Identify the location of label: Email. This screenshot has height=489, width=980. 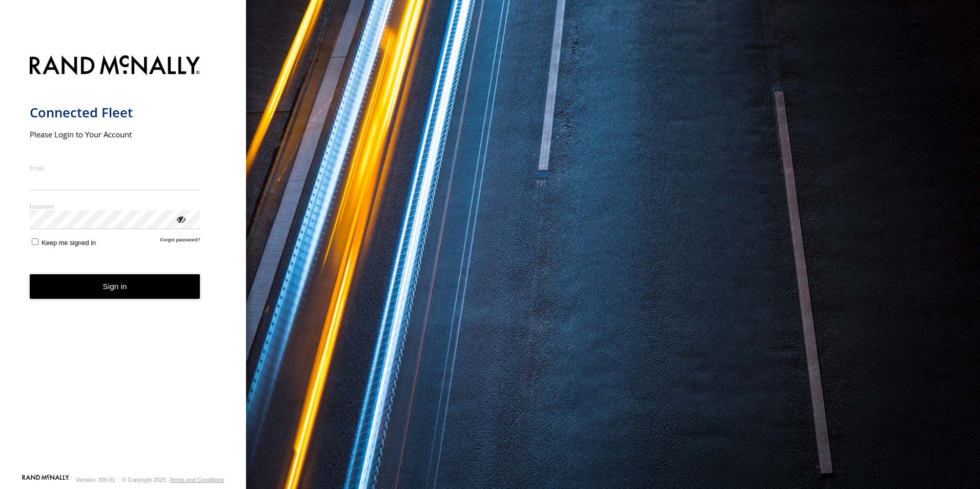
(115, 167).